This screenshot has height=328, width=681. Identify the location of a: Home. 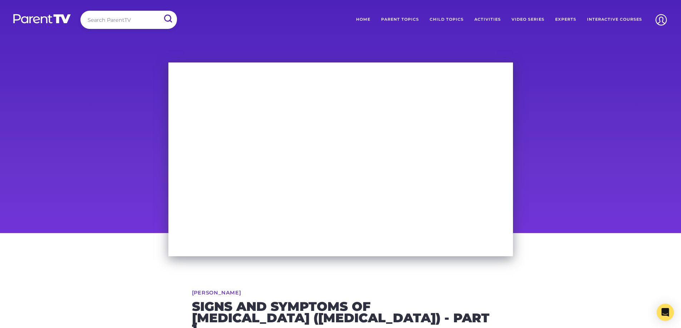
(363, 20).